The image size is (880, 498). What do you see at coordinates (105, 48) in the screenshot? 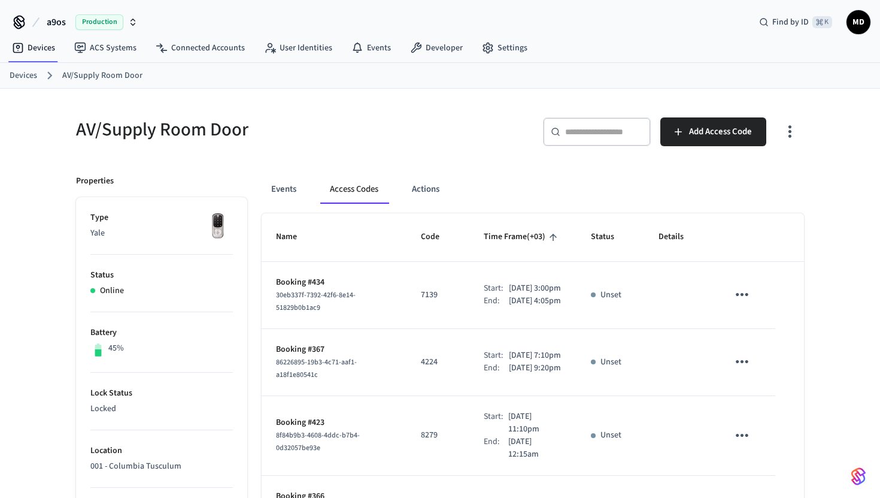
I see `a: ACS Systems` at bounding box center [105, 48].